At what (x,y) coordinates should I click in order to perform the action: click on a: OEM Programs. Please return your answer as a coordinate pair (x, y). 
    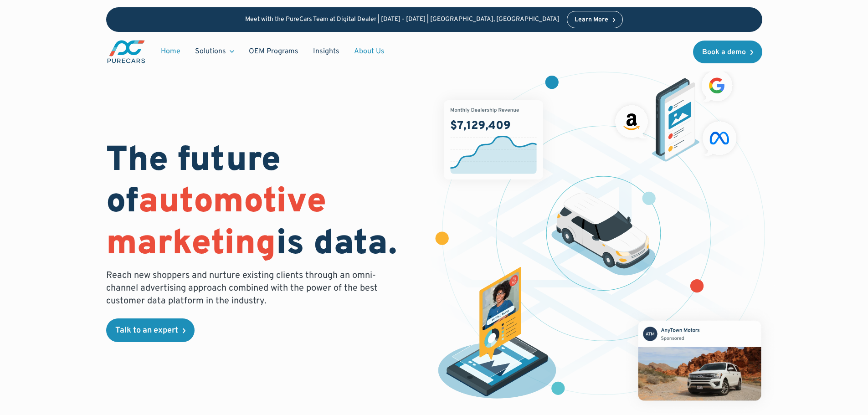
    Looking at the image, I should click on (273, 52).